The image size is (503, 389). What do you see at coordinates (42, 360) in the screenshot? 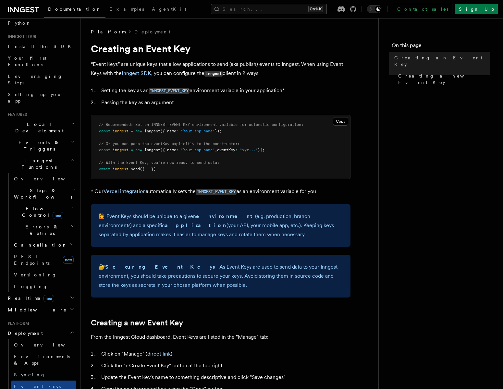
I see `span: Environments & Apps` at bounding box center [42, 360].